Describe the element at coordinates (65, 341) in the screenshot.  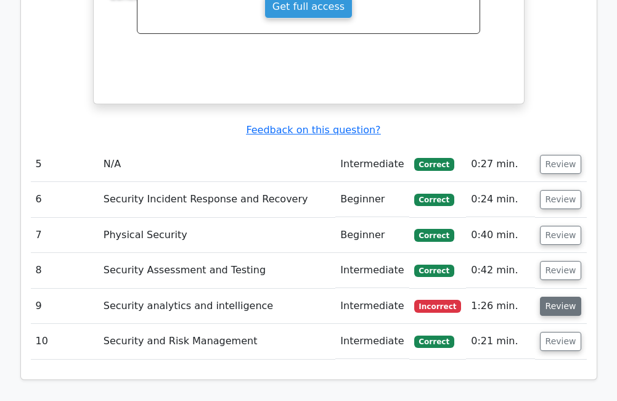
I see `td: 10` at that location.